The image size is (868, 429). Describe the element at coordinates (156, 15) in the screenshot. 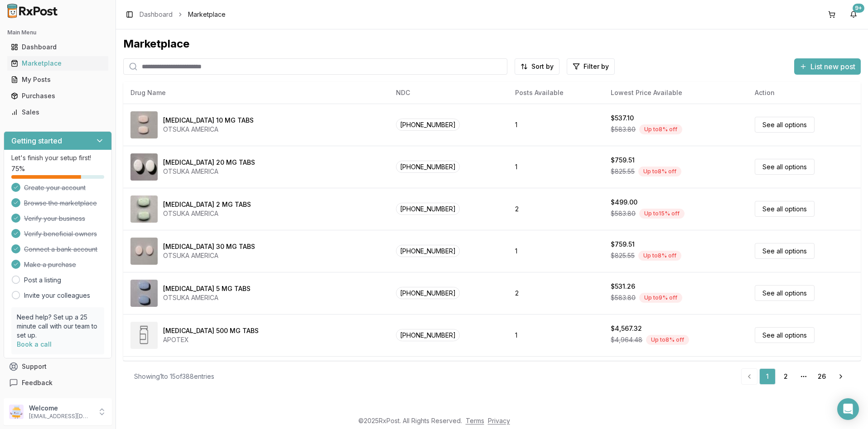

I see `a: Dashboard` at that location.